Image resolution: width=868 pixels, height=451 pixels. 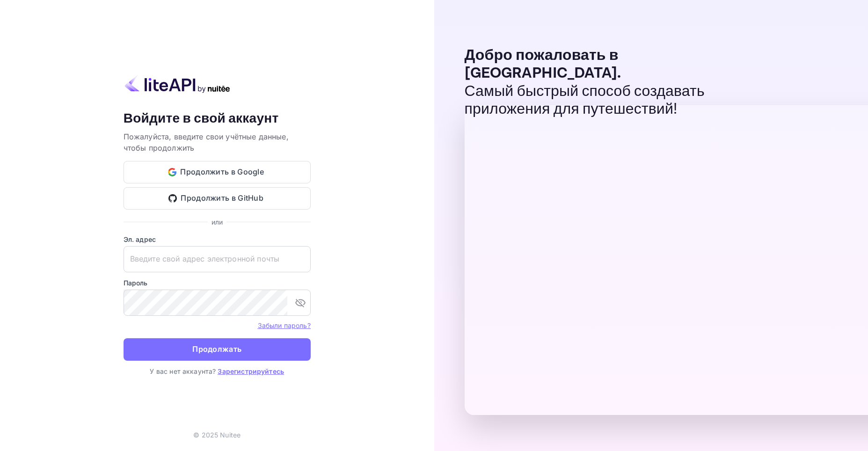 What do you see at coordinates (251, 371) in the screenshot?
I see `a: Зарегистрируйтесь` at bounding box center [251, 371].